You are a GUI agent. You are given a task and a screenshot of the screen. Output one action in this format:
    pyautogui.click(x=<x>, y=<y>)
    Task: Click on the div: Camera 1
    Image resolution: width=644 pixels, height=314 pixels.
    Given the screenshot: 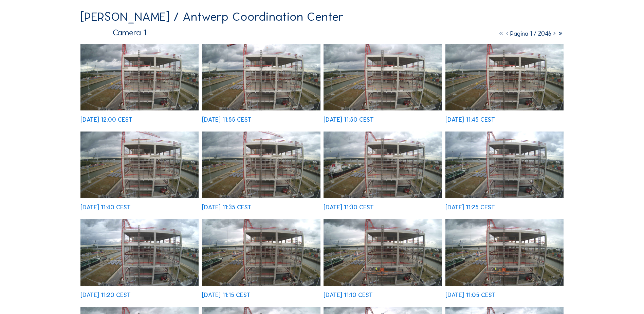 What is the action you would take?
    pyautogui.click(x=113, y=32)
    